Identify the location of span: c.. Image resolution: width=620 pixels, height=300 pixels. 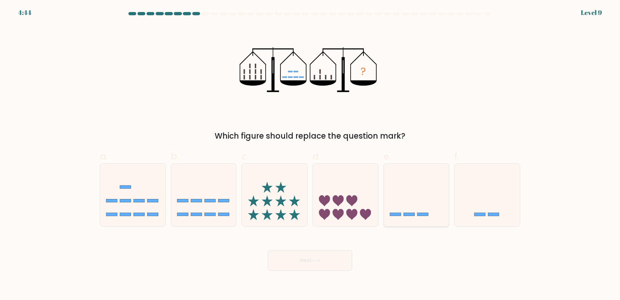
(245, 156).